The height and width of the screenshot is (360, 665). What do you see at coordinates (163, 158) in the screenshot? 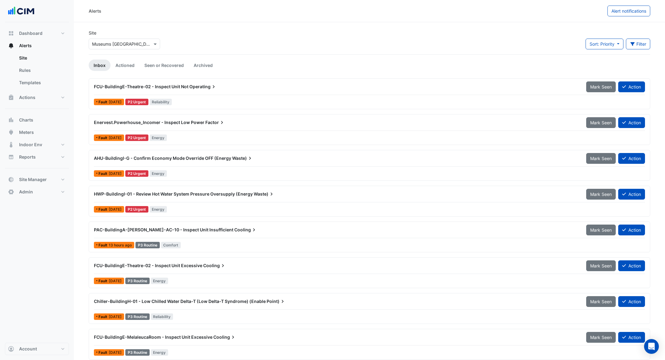
I see `span: AHU-BuildingI-G - Confirm Economy Mode Override OFF (Energy` at bounding box center [163, 158].